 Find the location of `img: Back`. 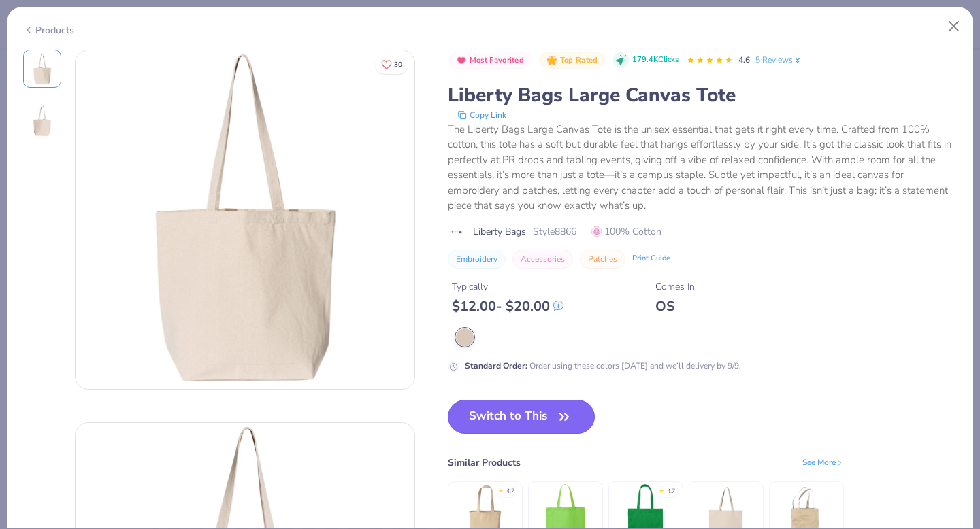

img: Back is located at coordinates (42, 120).